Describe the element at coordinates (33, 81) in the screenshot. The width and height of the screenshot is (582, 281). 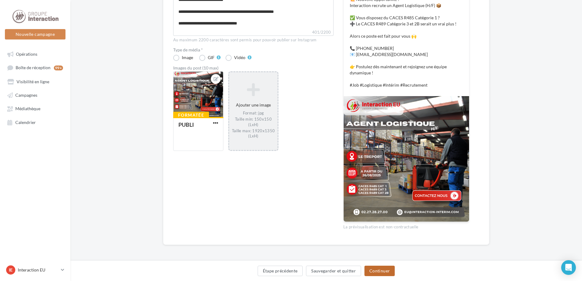
I see `span: Visibilité en ligne` at that location.